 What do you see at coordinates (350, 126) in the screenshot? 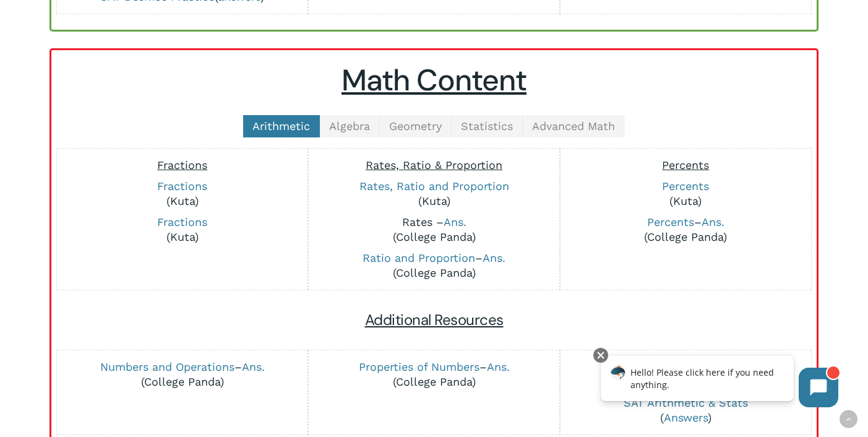
I see `span: Algebra` at bounding box center [350, 126].